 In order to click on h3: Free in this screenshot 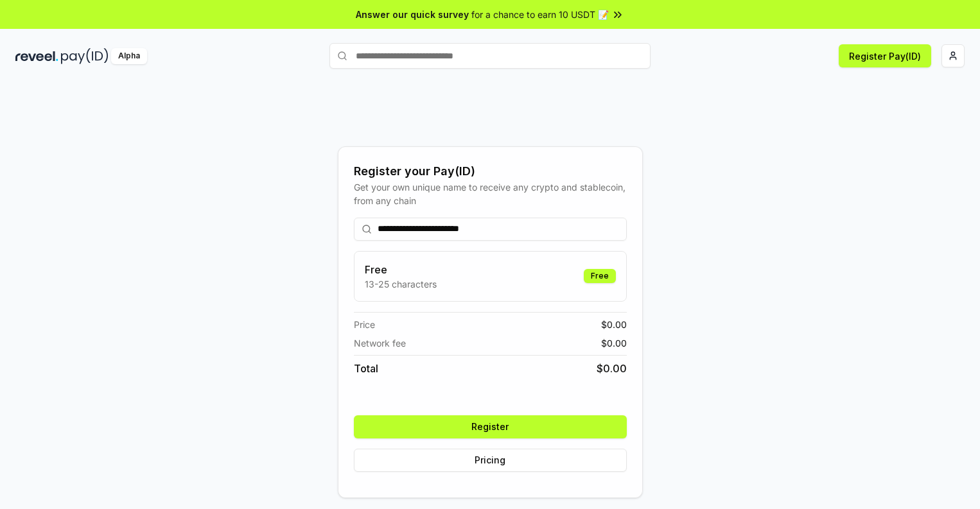, I will do `click(401, 269)`.